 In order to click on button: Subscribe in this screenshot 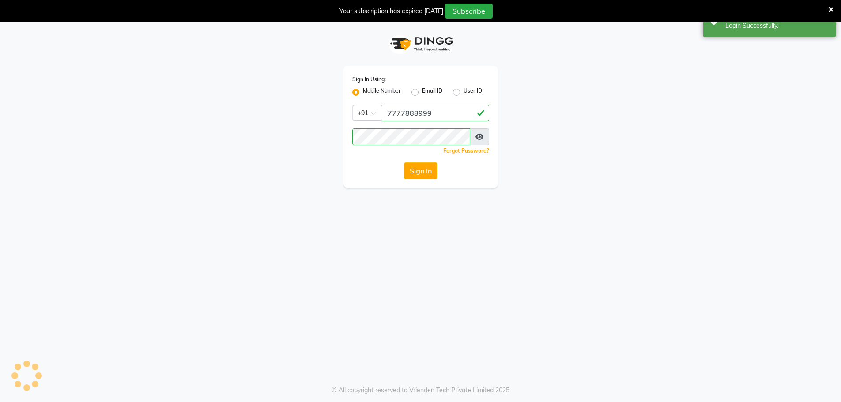, I will do `click(469, 11)`.